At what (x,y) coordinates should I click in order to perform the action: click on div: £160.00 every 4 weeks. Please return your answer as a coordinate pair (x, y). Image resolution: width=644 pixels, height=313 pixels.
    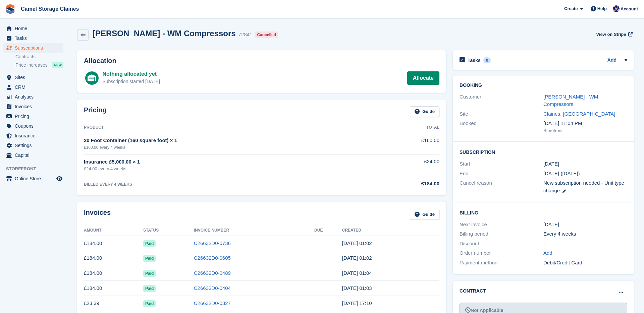
    Looking at the image, I should click on (232, 148).